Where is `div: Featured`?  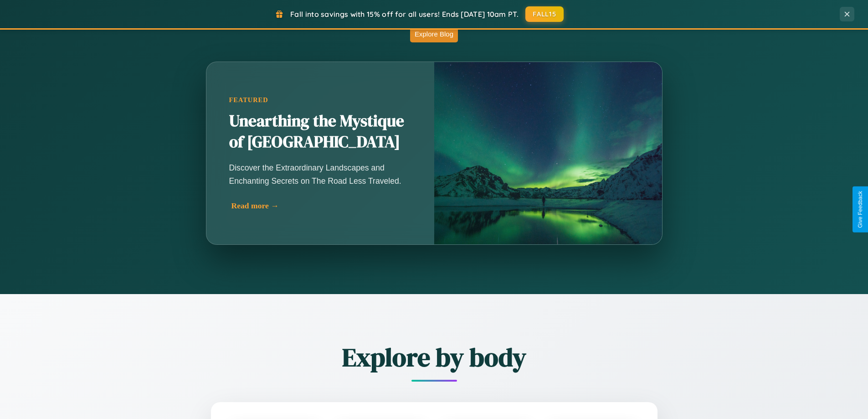
div: Featured is located at coordinates (320, 100).